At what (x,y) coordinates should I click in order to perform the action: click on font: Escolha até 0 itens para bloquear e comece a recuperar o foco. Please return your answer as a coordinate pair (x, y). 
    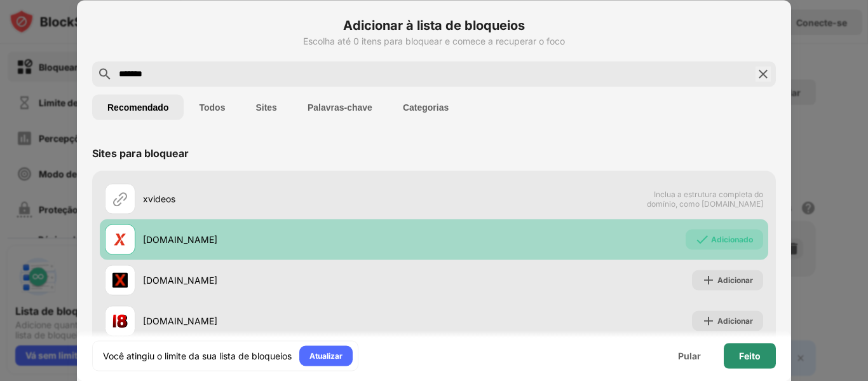
    Looking at the image, I should click on (434, 40).